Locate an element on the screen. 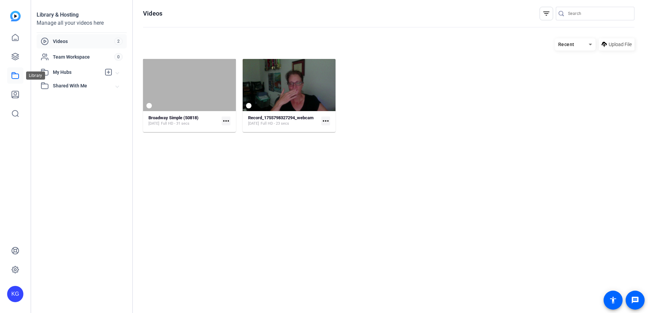  span: Upload File is located at coordinates (620, 44).